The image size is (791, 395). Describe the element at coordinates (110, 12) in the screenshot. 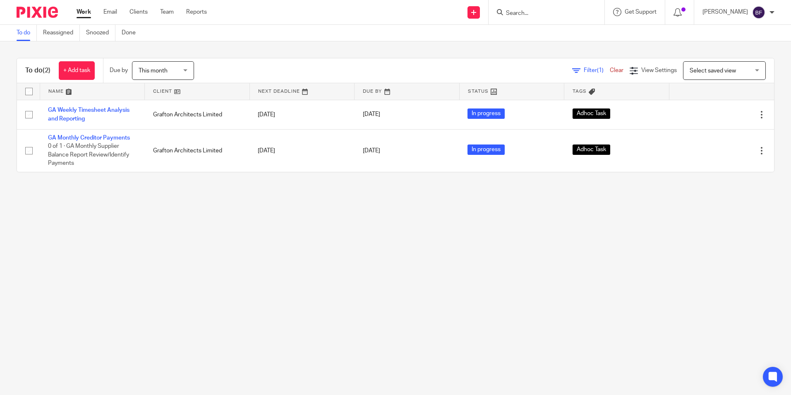

I see `a: Email` at that location.